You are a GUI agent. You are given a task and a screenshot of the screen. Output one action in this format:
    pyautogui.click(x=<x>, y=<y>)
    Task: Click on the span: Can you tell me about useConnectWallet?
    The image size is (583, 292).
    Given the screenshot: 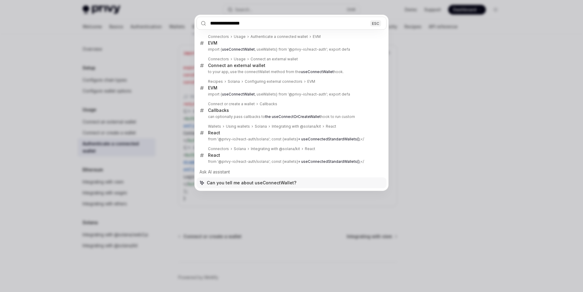 What is the action you would take?
    pyautogui.click(x=251, y=183)
    